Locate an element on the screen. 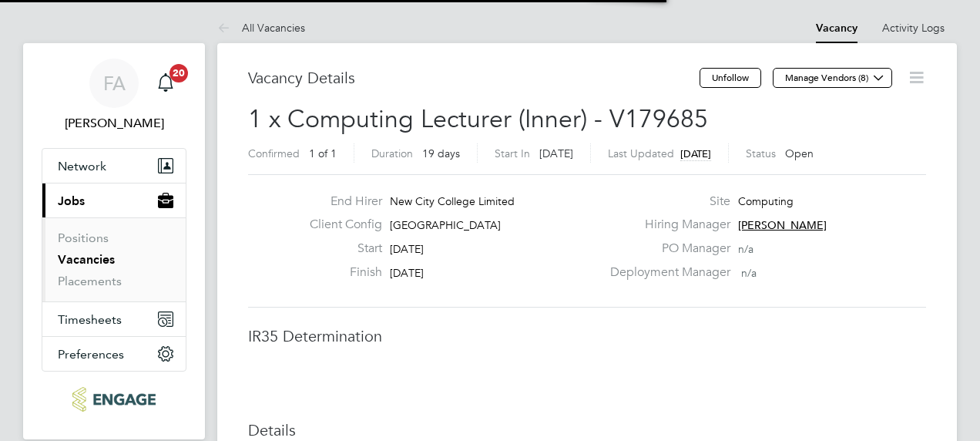  button: Jobs is located at coordinates (114, 201).